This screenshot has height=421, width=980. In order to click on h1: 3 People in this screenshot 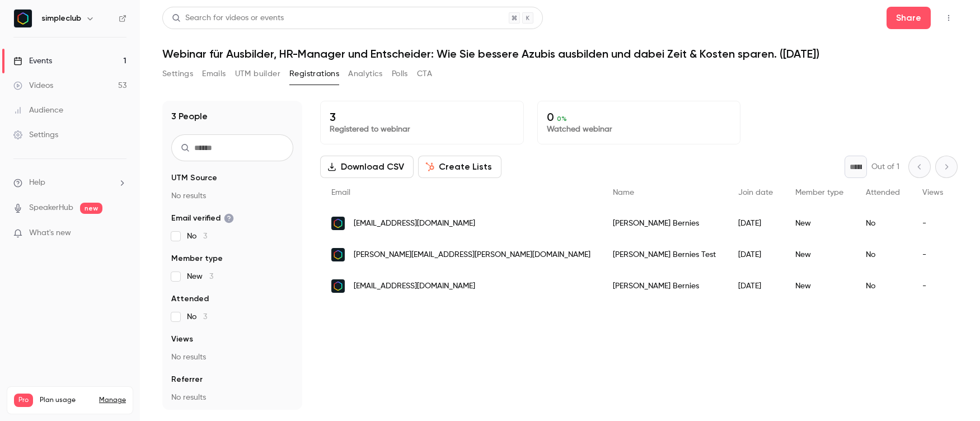, I will do `click(189, 117)`.